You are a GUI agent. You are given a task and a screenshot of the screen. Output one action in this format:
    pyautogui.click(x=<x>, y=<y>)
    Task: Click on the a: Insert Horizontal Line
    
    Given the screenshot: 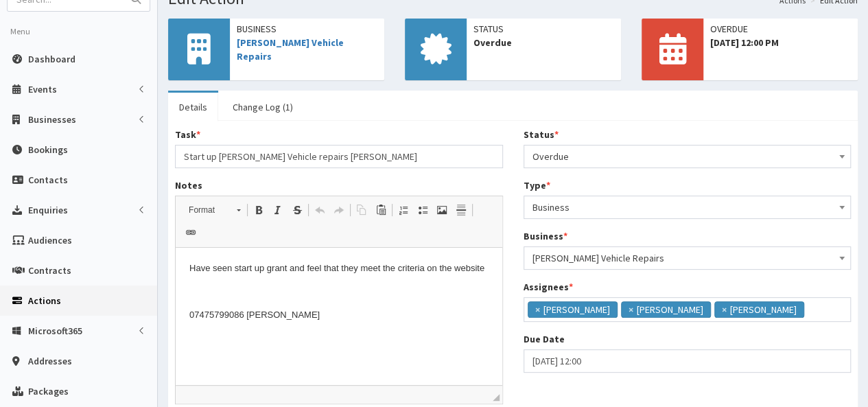 What is the action you would take?
    pyautogui.click(x=461, y=210)
    